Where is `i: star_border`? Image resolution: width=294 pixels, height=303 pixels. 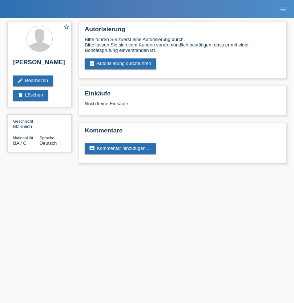 i: star_border is located at coordinates (66, 27).